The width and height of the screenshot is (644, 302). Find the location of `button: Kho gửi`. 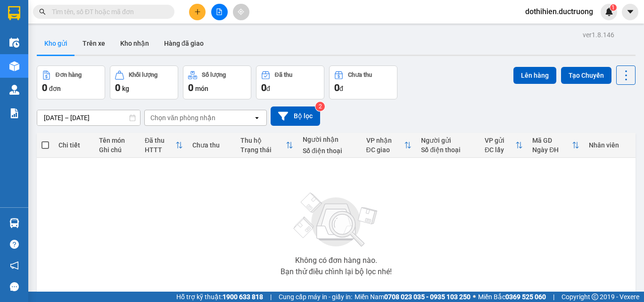

button: Kho gửi is located at coordinates (56, 44).